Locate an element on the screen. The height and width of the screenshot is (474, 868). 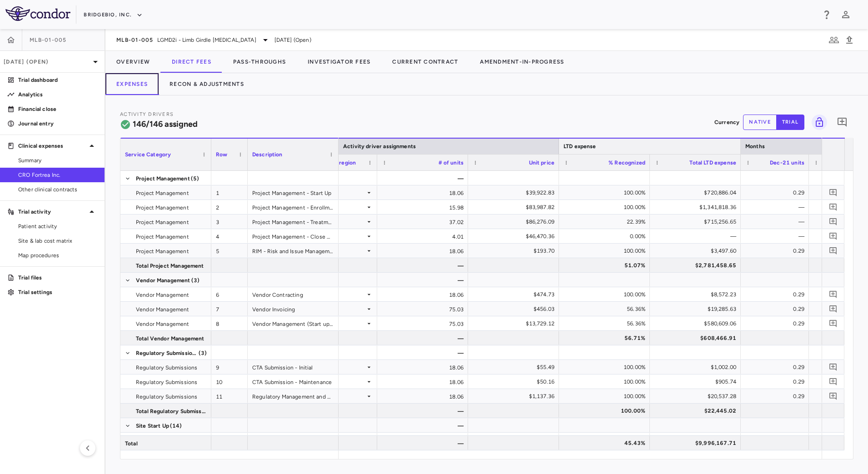
div: $193.70 is located at coordinates (515, 250).